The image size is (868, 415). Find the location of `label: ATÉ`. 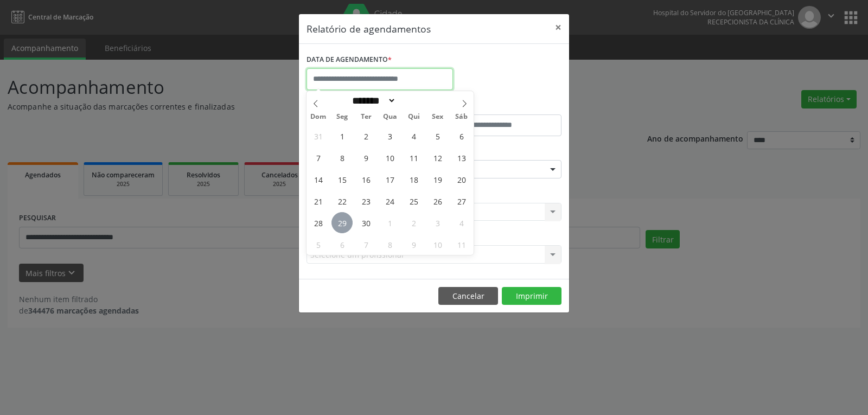

label: ATÉ is located at coordinates (499, 106).